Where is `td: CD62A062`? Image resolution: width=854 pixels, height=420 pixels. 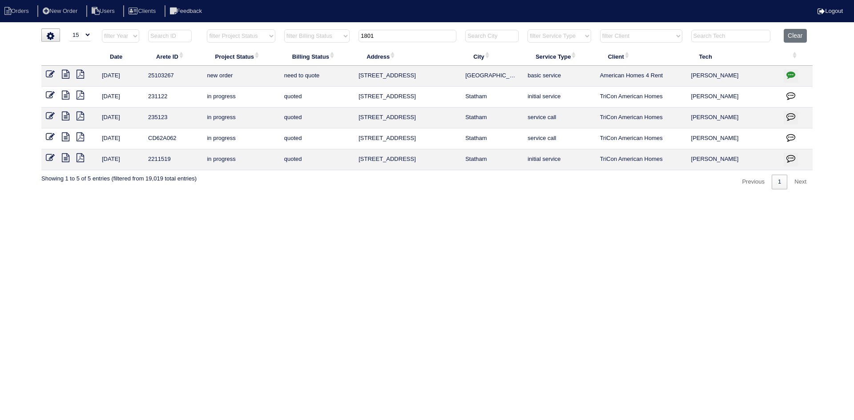 td: CD62A062 is located at coordinates (173, 139).